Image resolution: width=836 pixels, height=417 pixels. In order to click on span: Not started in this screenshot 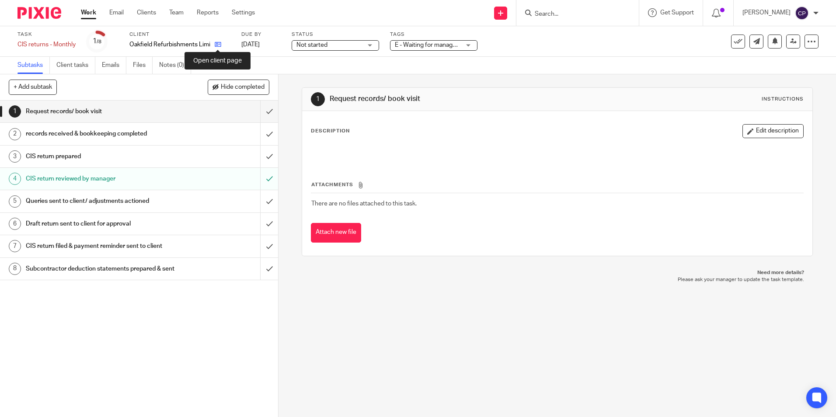, I will do `click(312, 45)`.